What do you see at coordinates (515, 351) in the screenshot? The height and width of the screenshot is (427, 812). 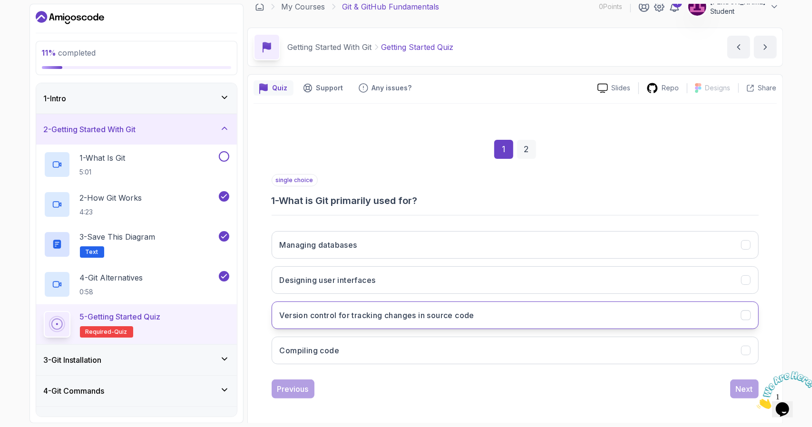 I see `button: Compiling code` at bounding box center [515, 351].